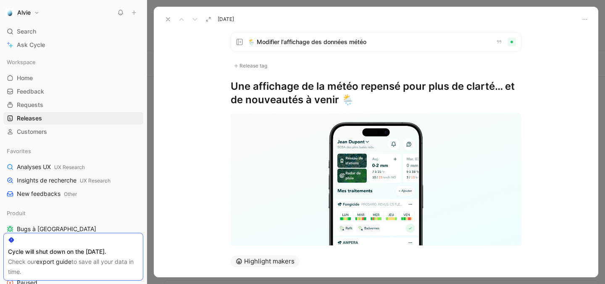 This screenshot has height=284, width=605. What do you see at coordinates (30, 105) in the screenshot?
I see `span: Requests` at bounding box center [30, 105].